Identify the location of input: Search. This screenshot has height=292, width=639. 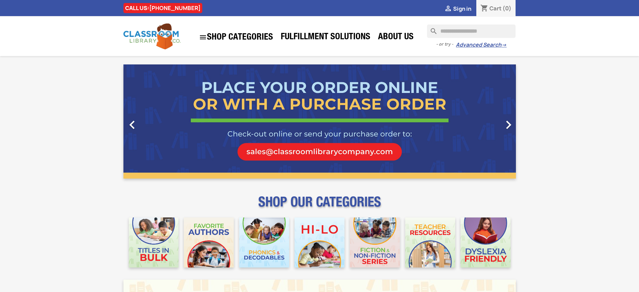
(471, 31).